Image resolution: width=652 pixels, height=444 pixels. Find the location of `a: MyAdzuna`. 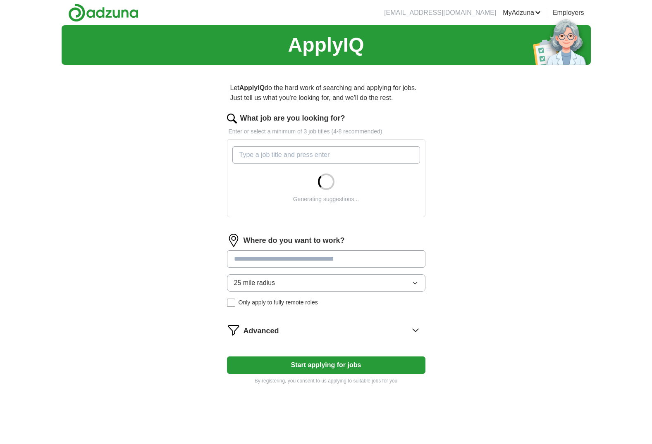

a: MyAdzuna is located at coordinates (521, 13).